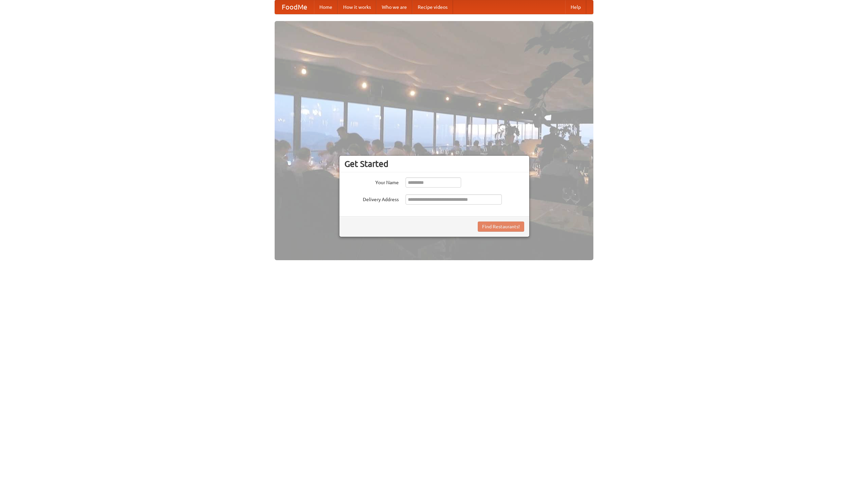  I want to click on label: Delivery Address, so click(372, 199).